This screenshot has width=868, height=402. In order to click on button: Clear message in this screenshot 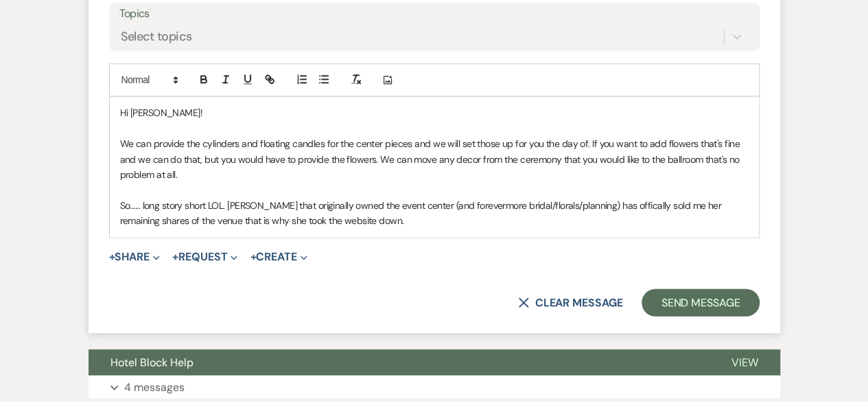, I will do `click(570, 302)`.